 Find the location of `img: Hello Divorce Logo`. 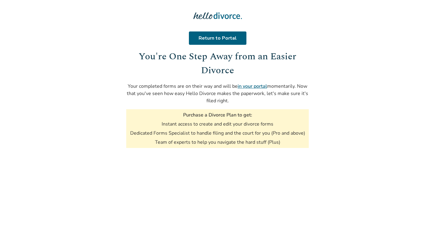

img: Hello Divorce Logo is located at coordinates (218, 16).